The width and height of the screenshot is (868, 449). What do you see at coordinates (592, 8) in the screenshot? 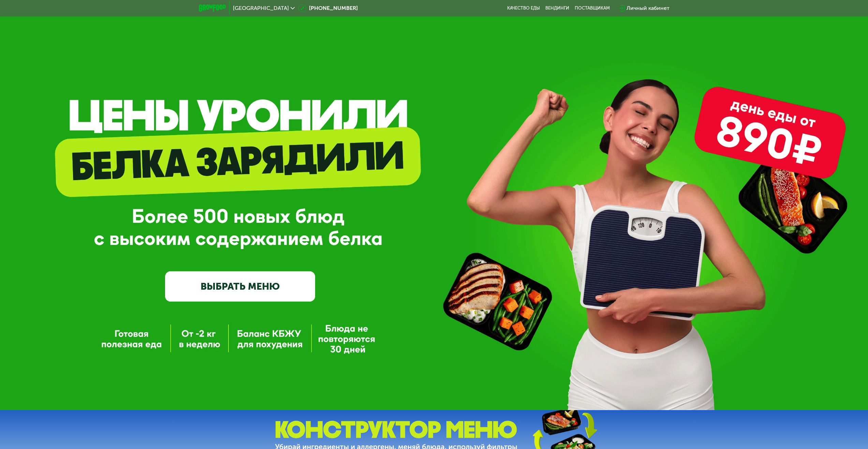
I see `div: поставщикам` at bounding box center [592, 8].